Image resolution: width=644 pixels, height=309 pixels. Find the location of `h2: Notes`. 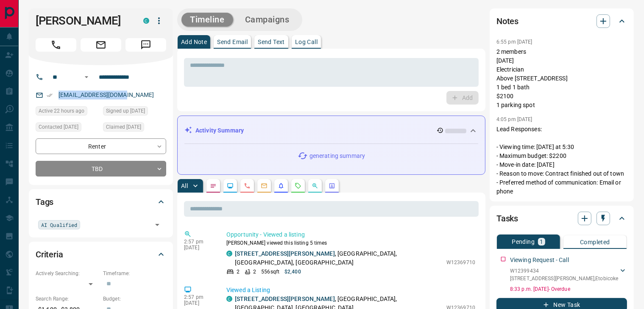

h2: Notes is located at coordinates (508, 21).